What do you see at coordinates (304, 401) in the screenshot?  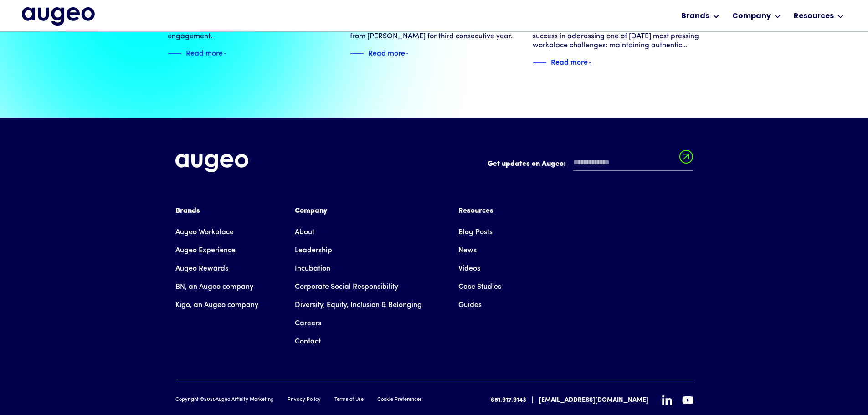 I see `a: Privacy Policy` at bounding box center [304, 401].